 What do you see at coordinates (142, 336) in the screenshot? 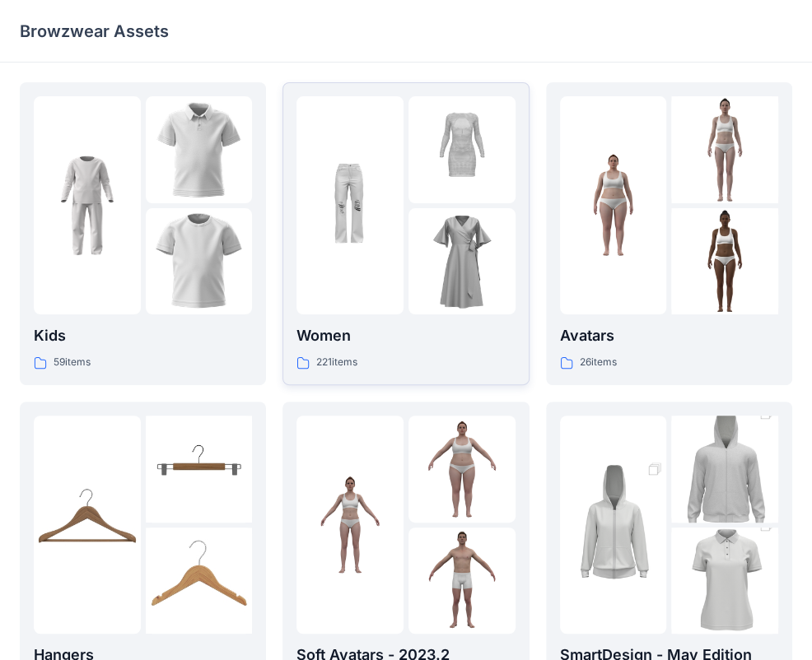
I see `p: Kids` at bounding box center [142, 336].